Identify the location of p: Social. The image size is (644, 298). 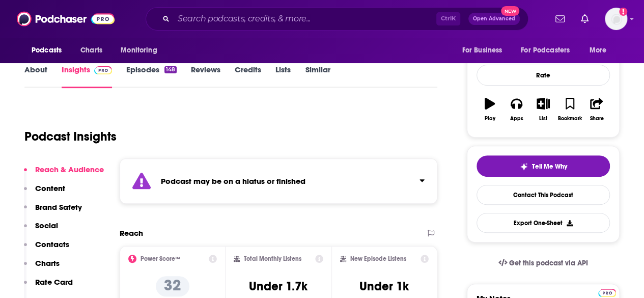
(46, 225).